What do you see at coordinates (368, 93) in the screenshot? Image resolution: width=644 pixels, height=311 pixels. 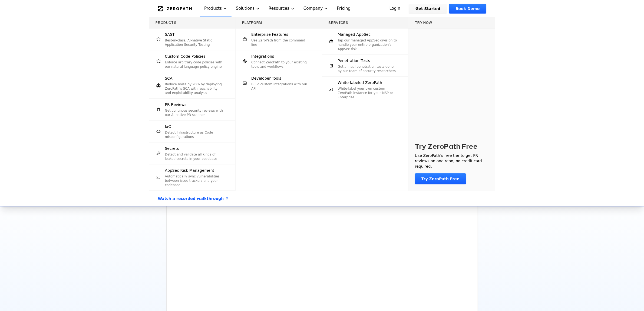 I see `p: White-label your own custom ZeroPath instance for your MSP or Enterprise` at bounding box center [368, 93].